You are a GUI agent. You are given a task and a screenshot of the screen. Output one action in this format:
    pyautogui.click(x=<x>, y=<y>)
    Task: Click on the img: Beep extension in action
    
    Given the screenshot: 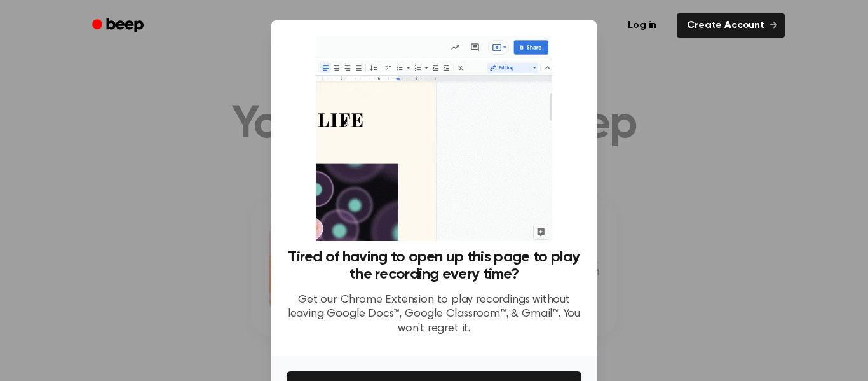 What is the action you would take?
    pyautogui.click(x=433, y=138)
    